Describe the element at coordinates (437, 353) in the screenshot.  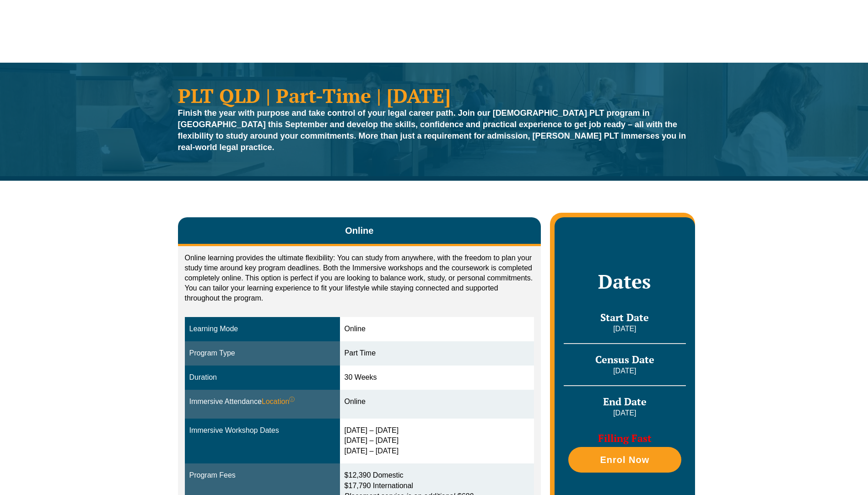
I see `div: Part Time` at that location.